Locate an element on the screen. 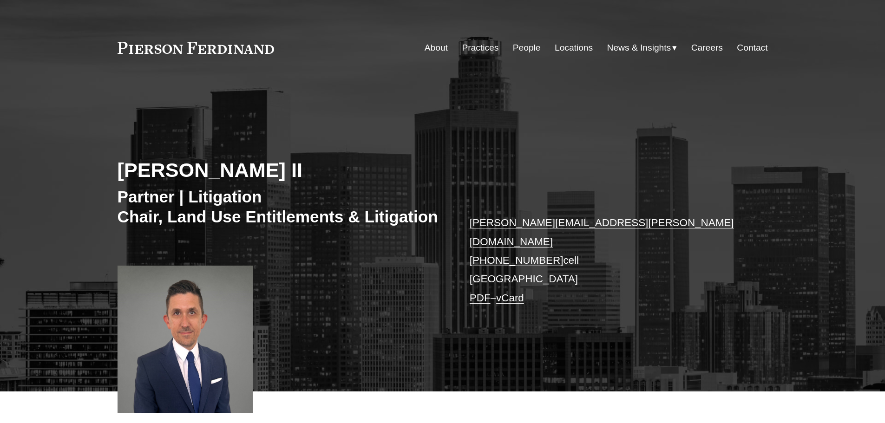  h3: Partner | Litigation Chair, Land Use Entitlements & Litigation is located at coordinates (280, 207).